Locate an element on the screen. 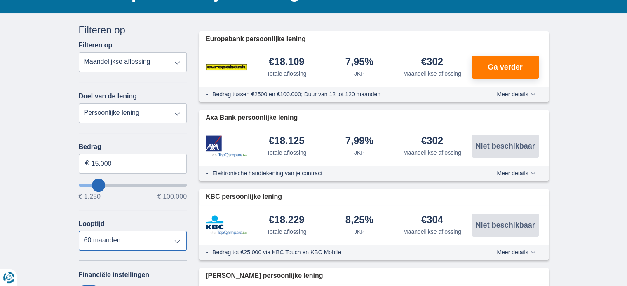  input: wantToBorrow is located at coordinates (133, 185).